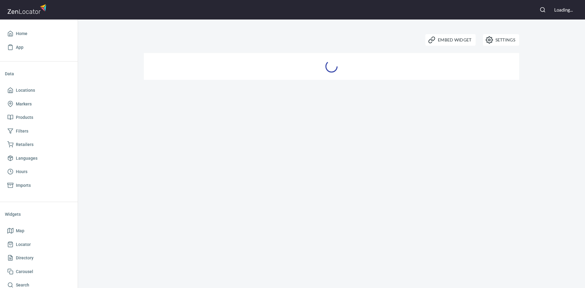 Image resolution: width=585 pixels, height=288 pixels. I want to click on span: Languages, so click(26, 158).